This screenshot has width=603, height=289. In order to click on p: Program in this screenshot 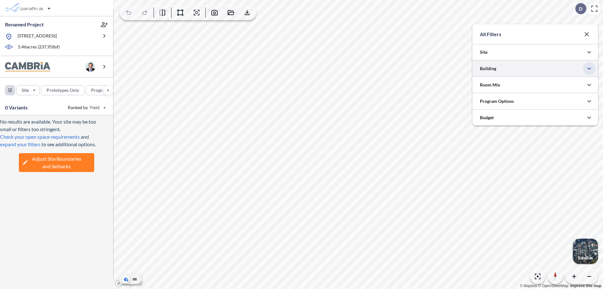, I will do `click(100, 90)`.